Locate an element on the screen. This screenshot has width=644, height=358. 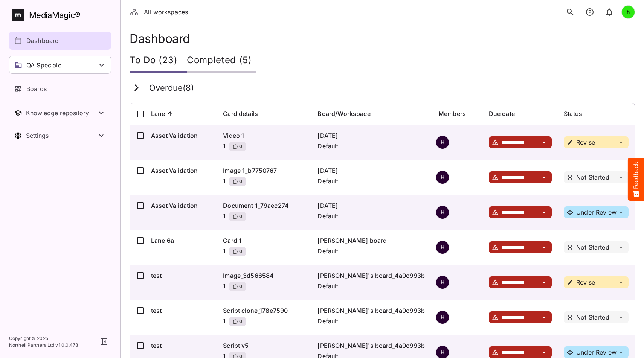
p: Lane is located at coordinates (158, 113).